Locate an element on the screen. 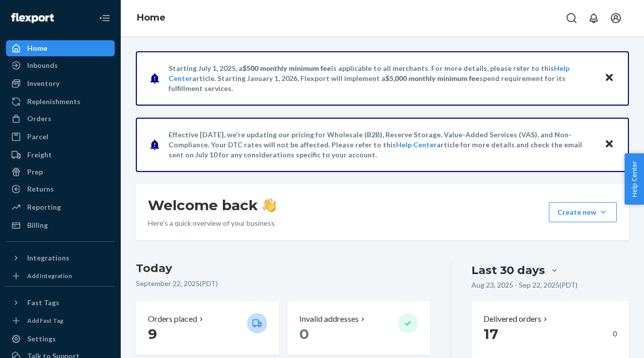 Image resolution: width=644 pixels, height=358 pixels. button: Orders placed 9 is located at coordinates (207, 328).